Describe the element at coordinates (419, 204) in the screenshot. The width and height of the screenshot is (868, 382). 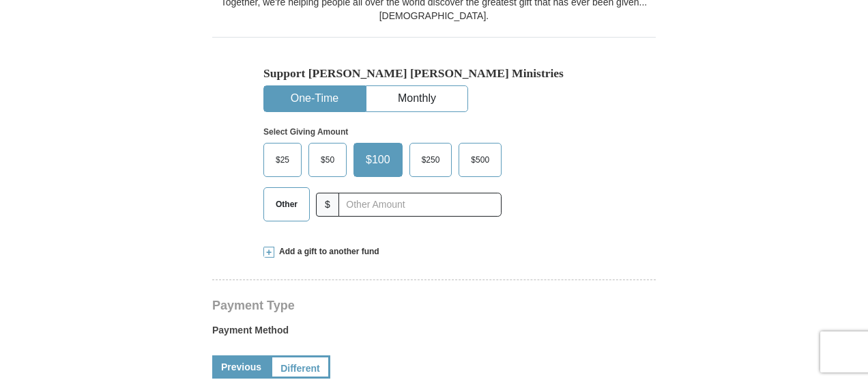
I see `input: Other Amount` at that location.